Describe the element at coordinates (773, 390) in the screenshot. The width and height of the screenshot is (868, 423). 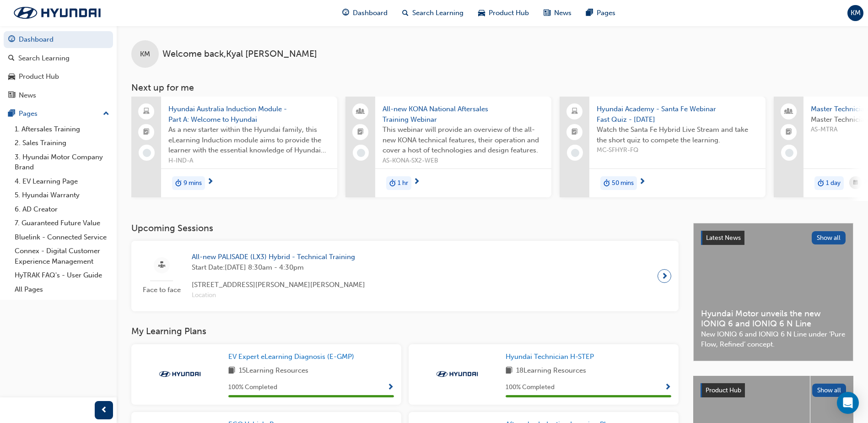
I see `a: Product HubShow all` at that location.